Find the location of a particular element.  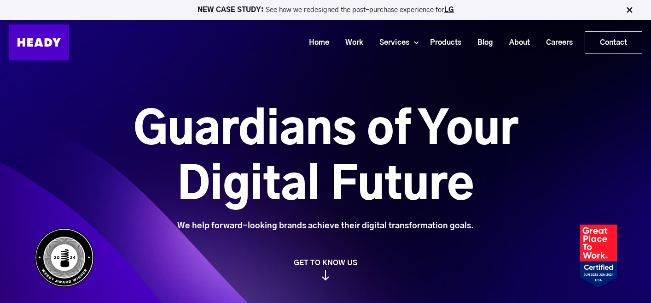

a: Home is located at coordinates (316, 42).